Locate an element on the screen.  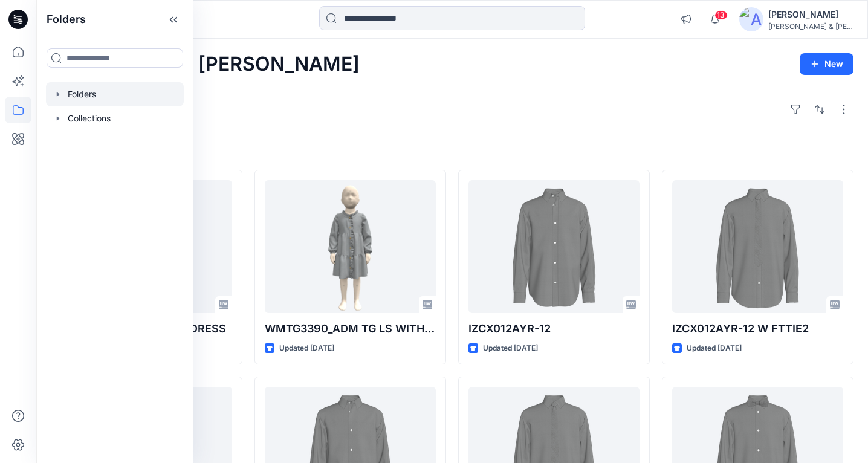
span: 13 is located at coordinates (722, 15).